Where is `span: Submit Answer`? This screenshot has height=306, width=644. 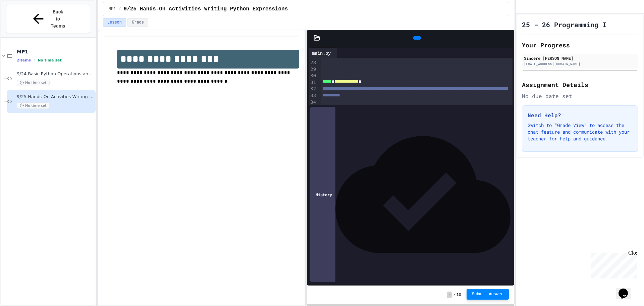
span: Submit Answer is located at coordinates (488, 294).